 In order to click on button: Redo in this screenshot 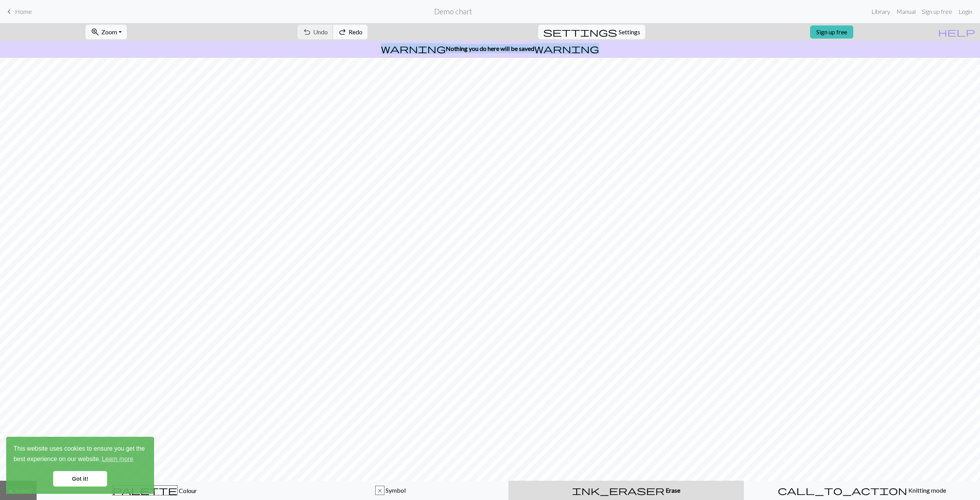, I will do `click(350, 32)`.